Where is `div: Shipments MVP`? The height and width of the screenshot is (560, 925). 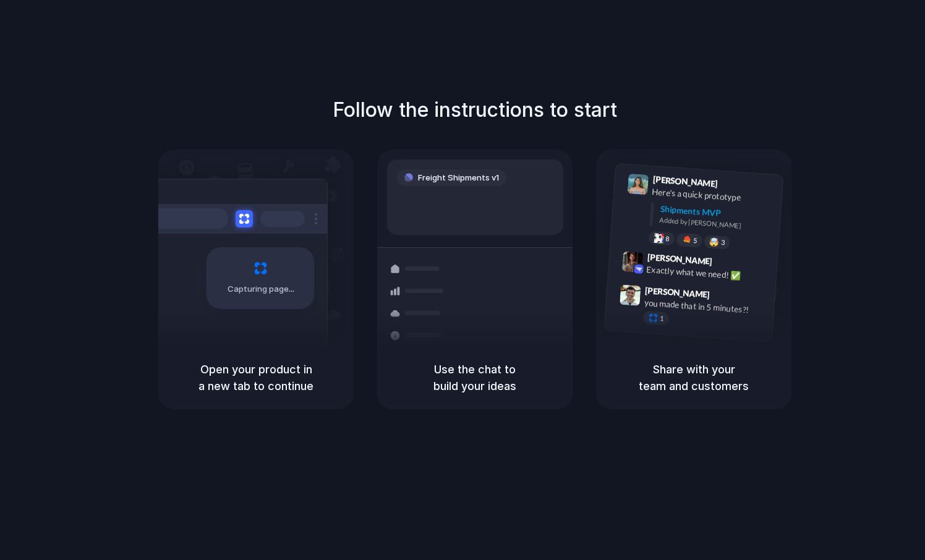 div: Shipments MVP is located at coordinates (717, 212).